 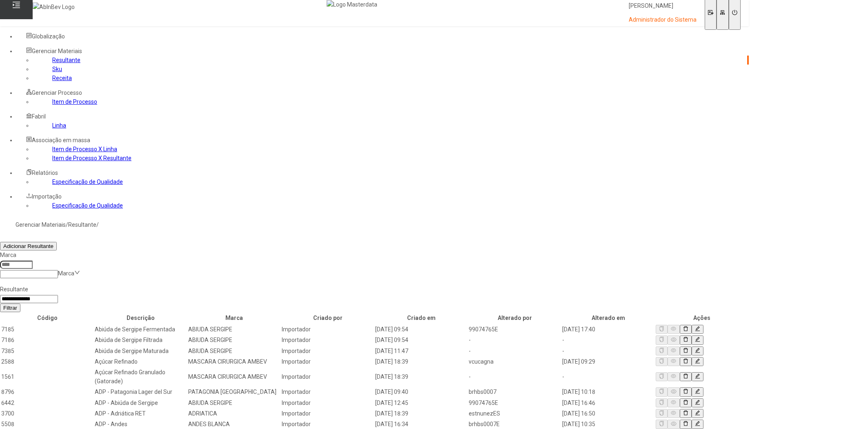 What do you see at coordinates (61, 140) in the screenshot?
I see `span: Associação em massa` at bounding box center [61, 140].